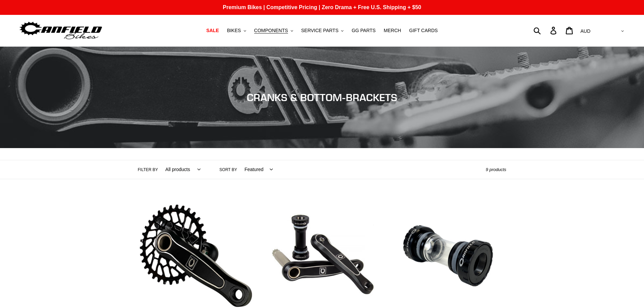 The image size is (644, 308). What do you see at coordinates (271, 30) in the screenshot?
I see `span: COMPONENTS` at bounding box center [271, 30].